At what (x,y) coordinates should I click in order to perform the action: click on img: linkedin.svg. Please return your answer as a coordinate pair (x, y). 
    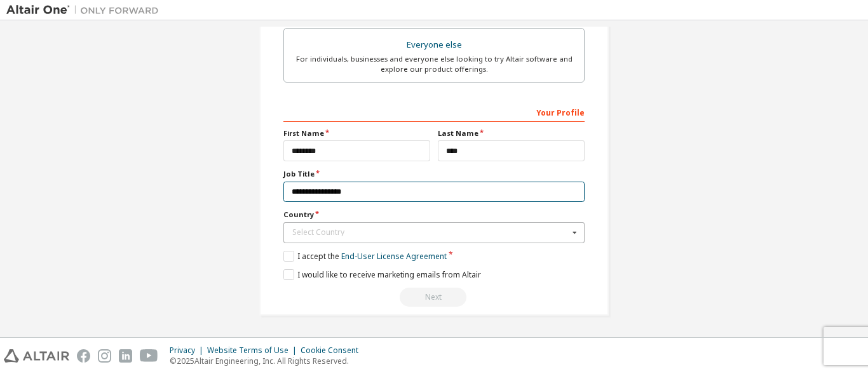
    Looking at the image, I should click on (125, 355).